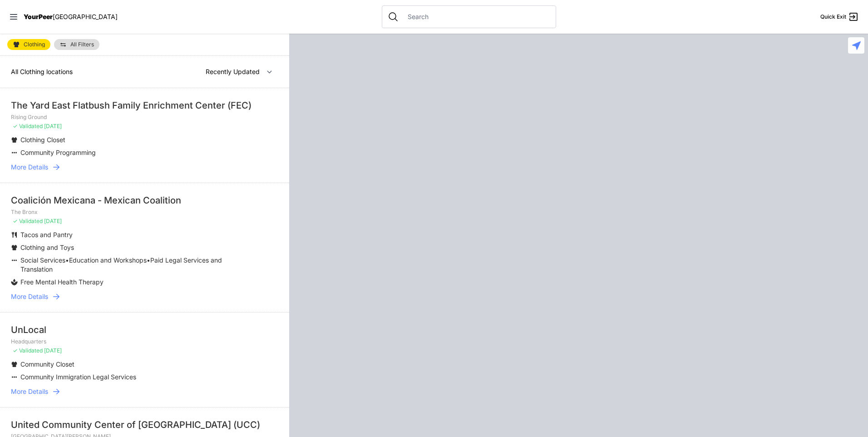 The image size is (868, 437). What do you see at coordinates (840, 17) in the screenshot?
I see `a: Quick Exit` at bounding box center [840, 17].